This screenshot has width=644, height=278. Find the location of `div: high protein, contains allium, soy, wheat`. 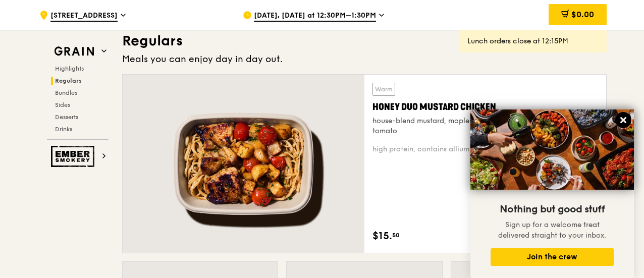

div: high protein, contains allium, soy, wheat is located at coordinates (485, 150).